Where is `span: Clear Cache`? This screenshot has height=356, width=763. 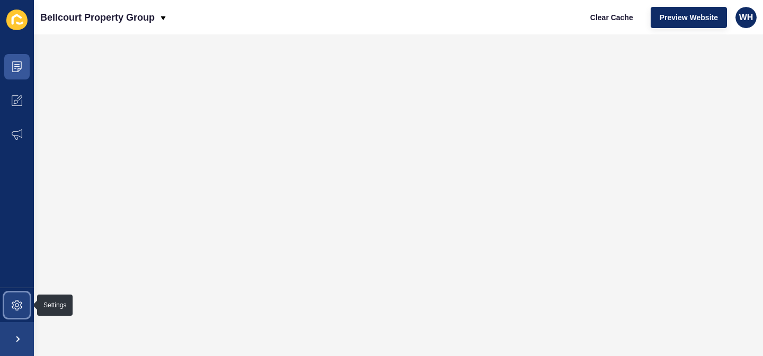
span: Clear Cache is located at coordinates (611, 17).